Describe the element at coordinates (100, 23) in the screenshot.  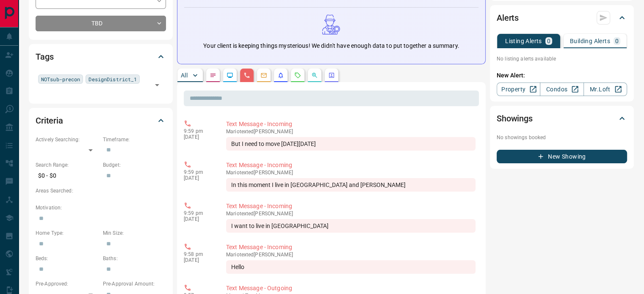
I see `div: TBD` at that location.